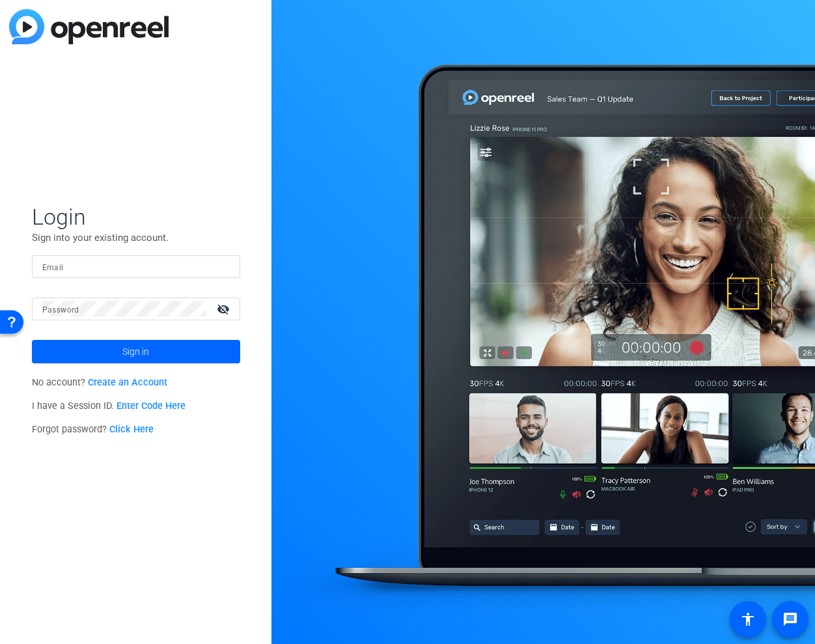 This screenshot has height=644, width=815. Describe the element at coordinates (93, 429) in the screenshot. I see `span: Forgot password?` at that location.